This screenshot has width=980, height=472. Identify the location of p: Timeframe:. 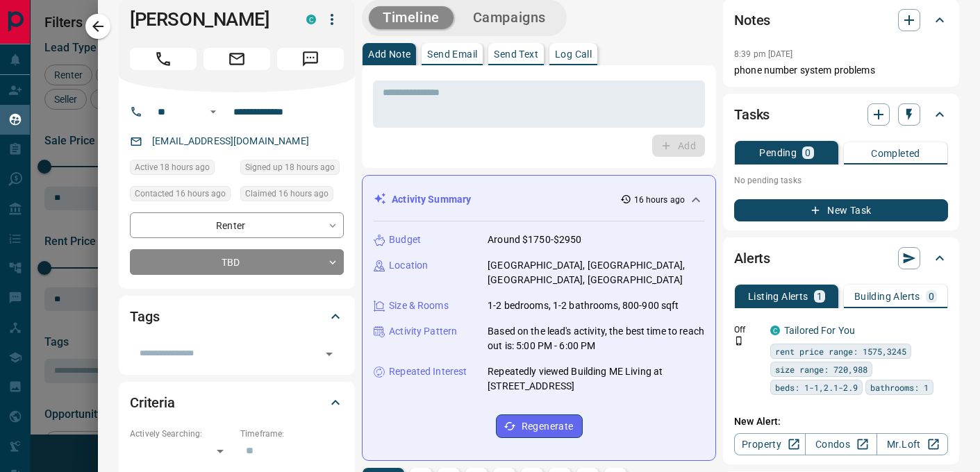
(292, 434).